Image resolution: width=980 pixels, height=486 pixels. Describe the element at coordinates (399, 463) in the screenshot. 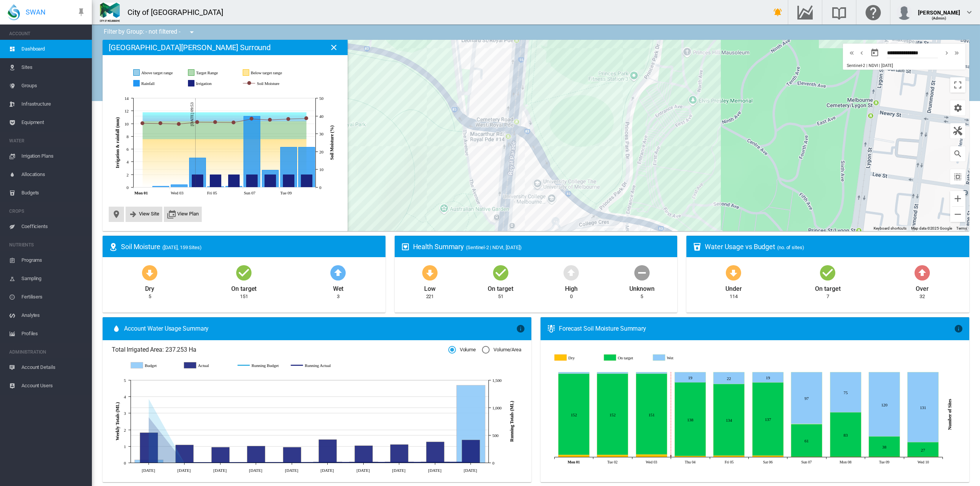

I see `circle: Running Actual 20 Aug 7.54` at that location.